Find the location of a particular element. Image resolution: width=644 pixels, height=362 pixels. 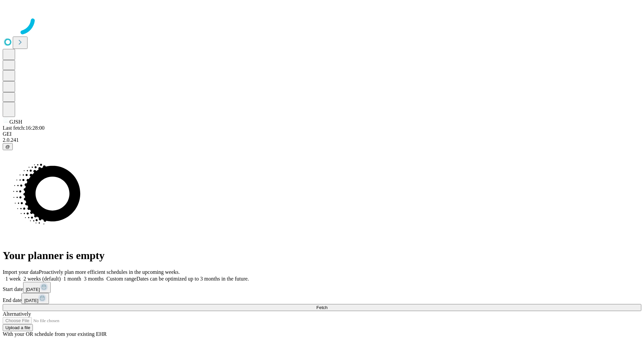

span: Import your data is located at coordinates (21, 272).